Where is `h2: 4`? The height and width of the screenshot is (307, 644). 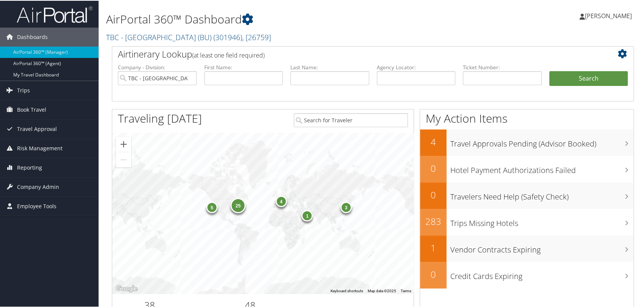 h2: 4 is located at coordinates (433, 141).